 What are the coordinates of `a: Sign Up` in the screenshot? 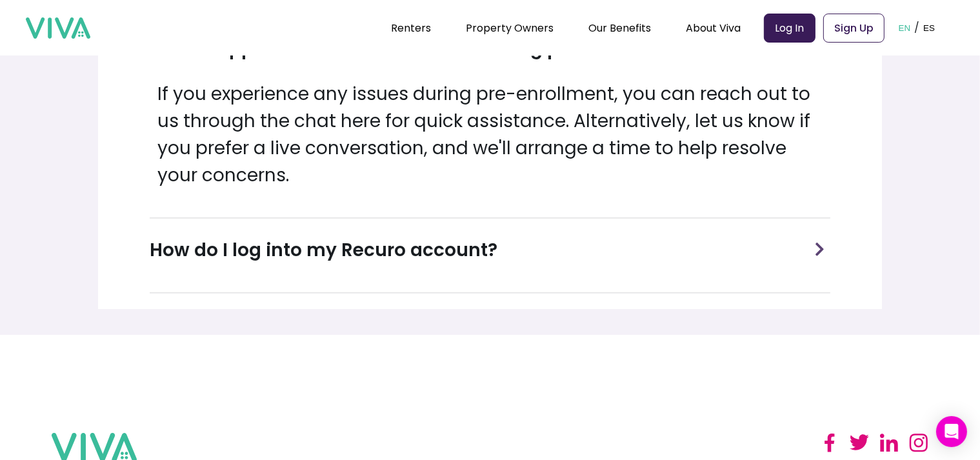 It's located at (853, 28).